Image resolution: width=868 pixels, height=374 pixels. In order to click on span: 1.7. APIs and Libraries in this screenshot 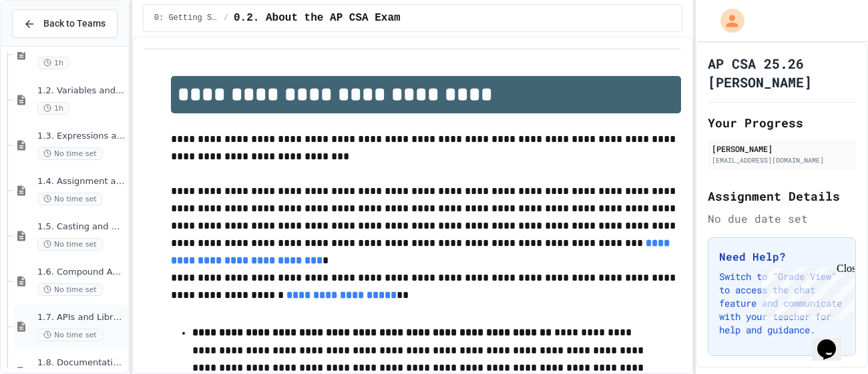, I will do `click(82, 317)`.